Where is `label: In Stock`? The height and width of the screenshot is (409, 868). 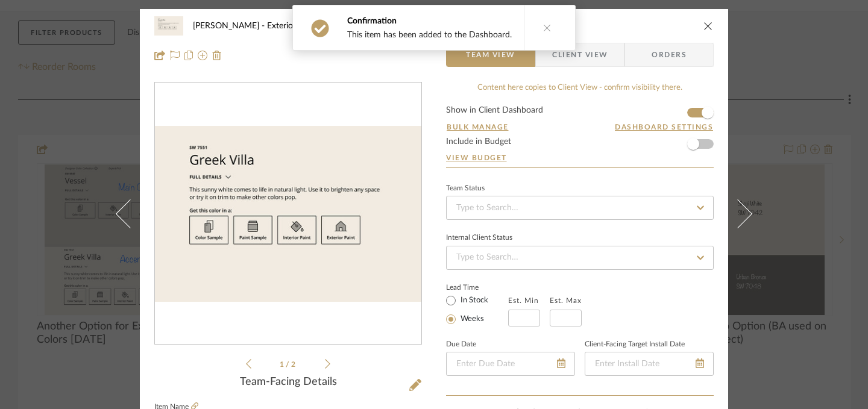
label: In Stock is located at coordinates (473, 300).